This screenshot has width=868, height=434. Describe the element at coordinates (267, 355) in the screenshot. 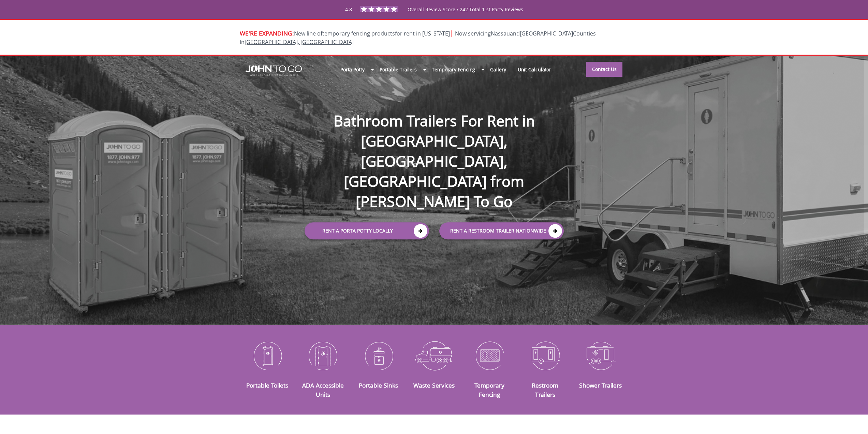

I see `img: Portable-Toilets-icon_N.png` at that location.